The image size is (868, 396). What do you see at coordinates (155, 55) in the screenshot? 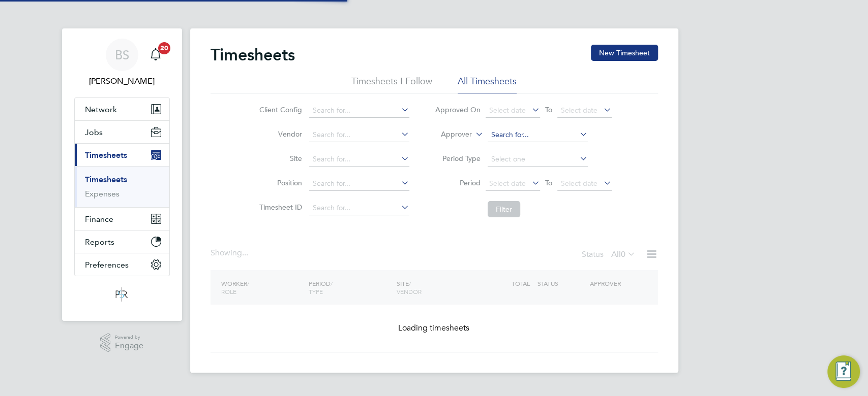
I see `a: 20` at bounding box center [155, 55].